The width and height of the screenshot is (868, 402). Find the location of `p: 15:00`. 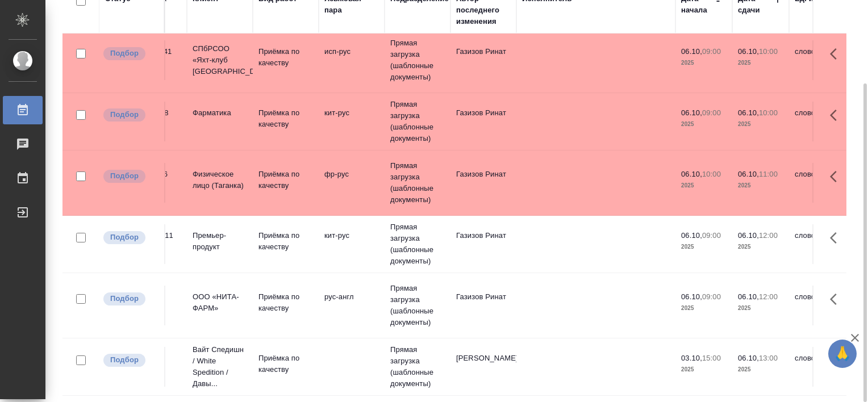

p: 15:00 is located at coordinates (711, 357).